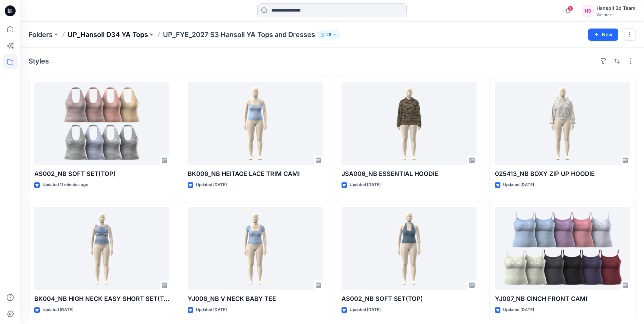 The image size is (644, 324). What do you see at coordinates (255, 174) in the screenshot?
I see `p: BK006_NB HEITAGE LACE TRIM CAMI` at bounding box center [255, 174].